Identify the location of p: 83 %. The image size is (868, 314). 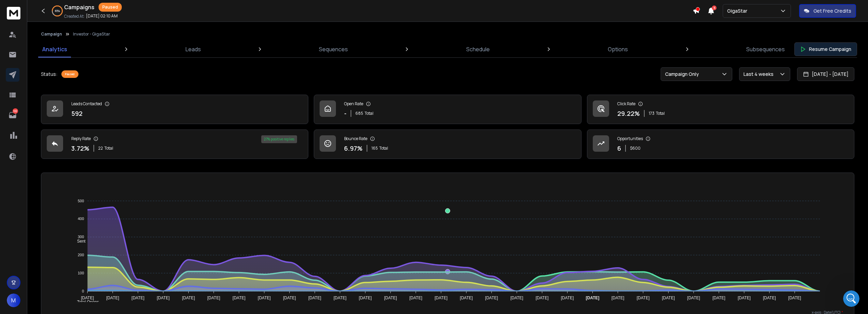
(57, 11).